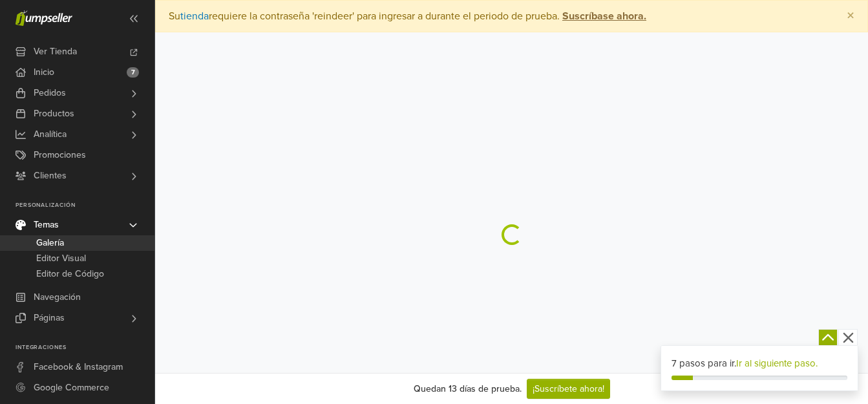 Image resolution: width=868 pixels, height=404 pixels. Describe the element at coordinates (605, 17) in the screenshot. I see `strong: Suscríbase ahora.` at that location.